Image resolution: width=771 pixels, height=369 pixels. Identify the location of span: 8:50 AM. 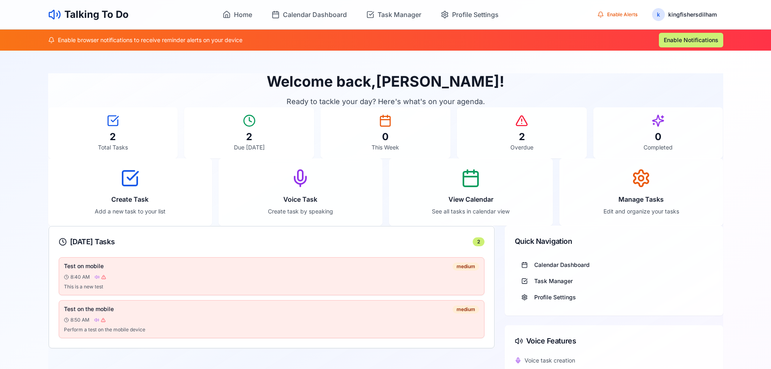
(80, 320).